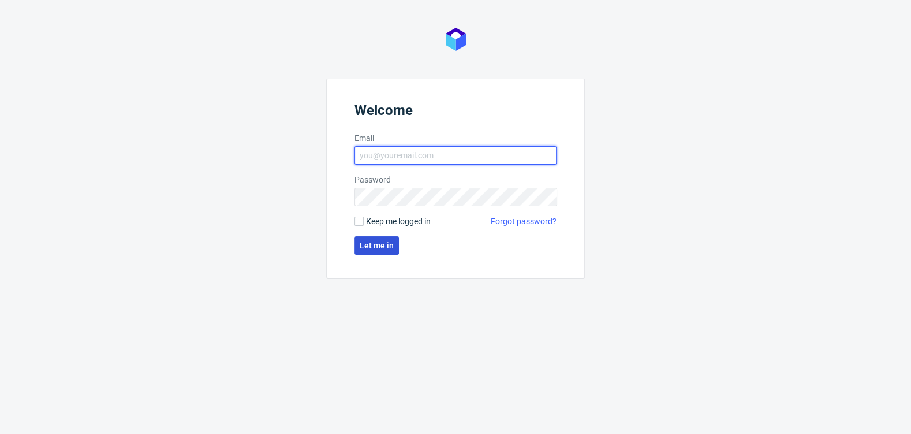 This screenshot has height=434, width=911. What do you see at coordinates (524, 221) in the screenshot?
I see `a: Forgot password?` at bounding box center [524, 221].